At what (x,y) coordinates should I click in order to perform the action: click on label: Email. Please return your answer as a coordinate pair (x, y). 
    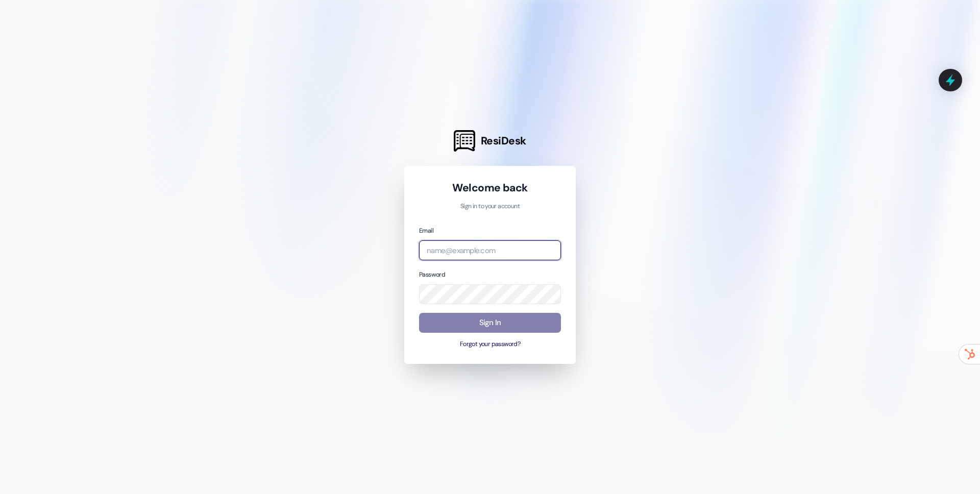
    Looking at the image, I should click on (427, 231).